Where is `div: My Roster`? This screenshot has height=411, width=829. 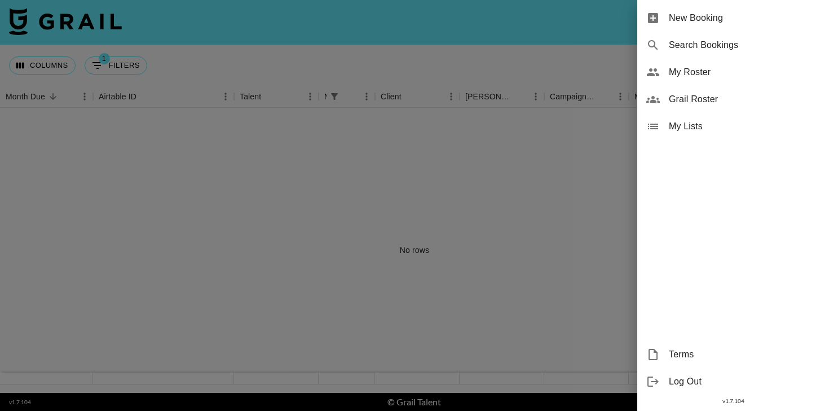
div: My Roster is located at coordinates (733, 72).